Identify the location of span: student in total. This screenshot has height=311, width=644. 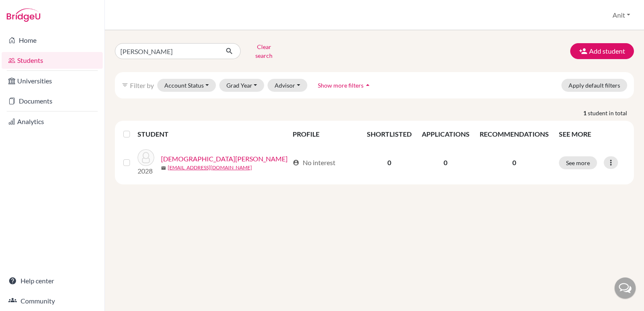
(611, 113).